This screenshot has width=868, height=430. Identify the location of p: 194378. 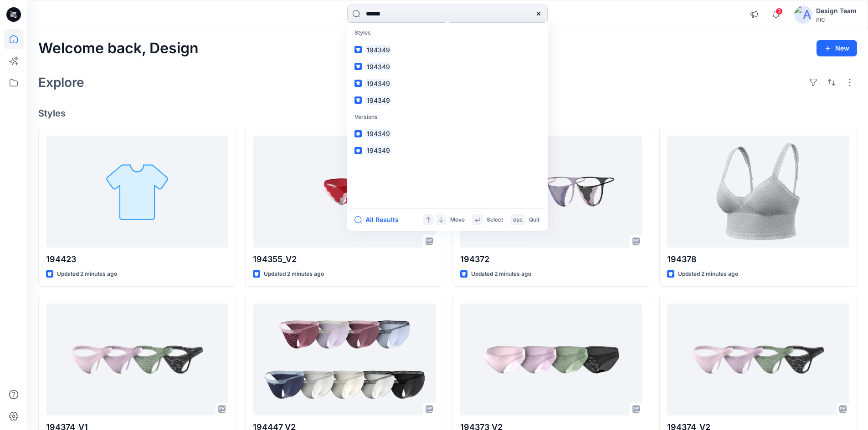
(758, 259).